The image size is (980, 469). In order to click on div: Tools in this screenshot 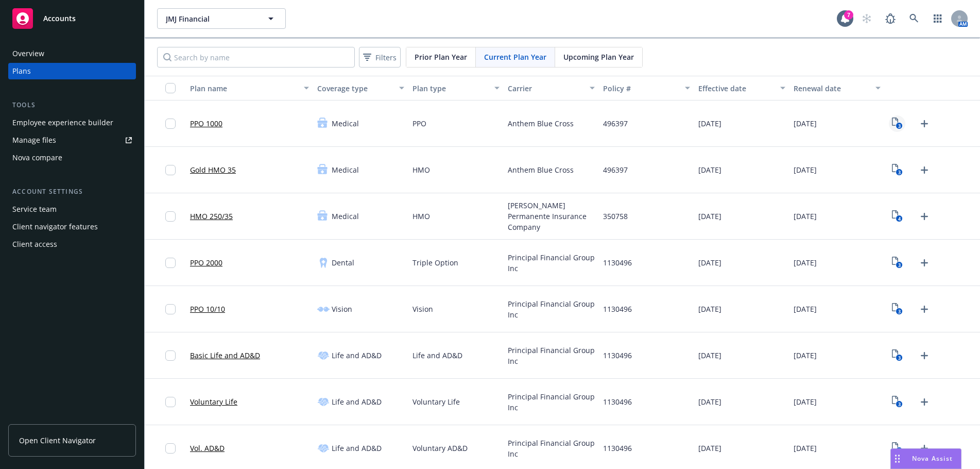, I will do `click(72, 105)`.